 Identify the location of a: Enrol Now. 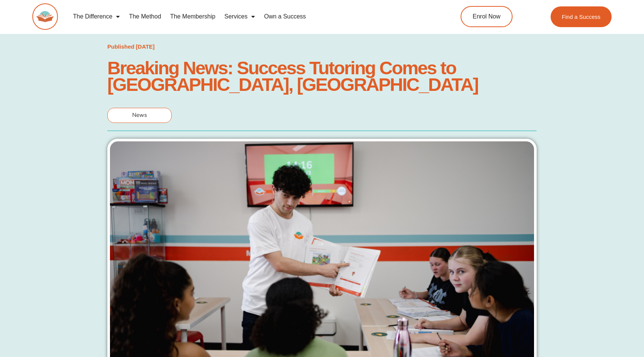
(487, 17).